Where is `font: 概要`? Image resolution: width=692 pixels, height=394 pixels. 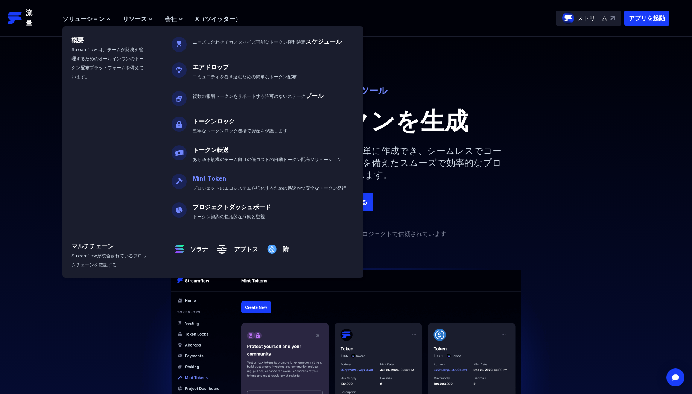
font: 概要 is located at coordinates (78, 40).